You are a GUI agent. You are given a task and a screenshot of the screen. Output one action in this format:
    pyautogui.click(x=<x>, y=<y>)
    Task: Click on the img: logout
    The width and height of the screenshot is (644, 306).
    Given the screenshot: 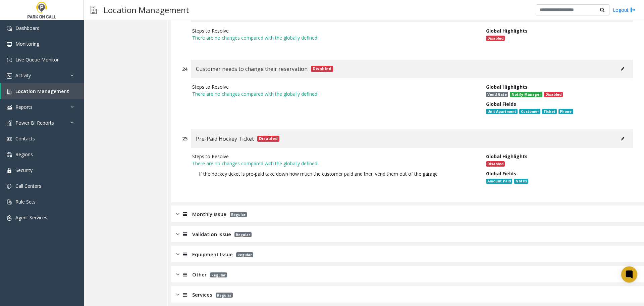 What is the action you would take?
    pyautogui.click(x=633, y=10)
    